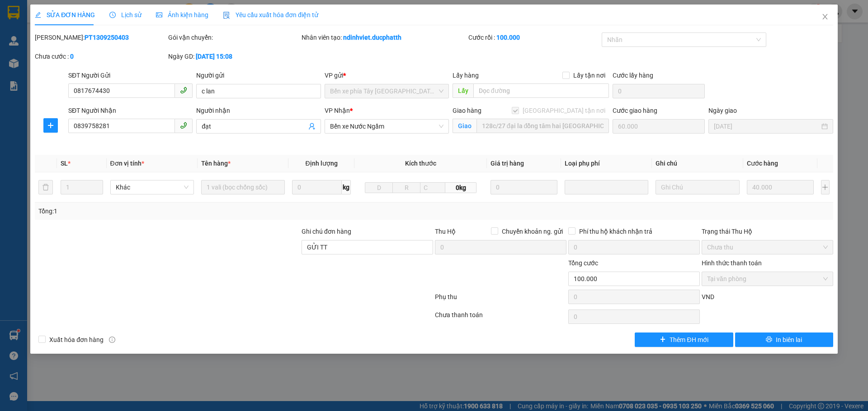  What do you see at coordinates (64, 163) in the screenshot?
I see `span: SL` at bounding box center [64, 163].